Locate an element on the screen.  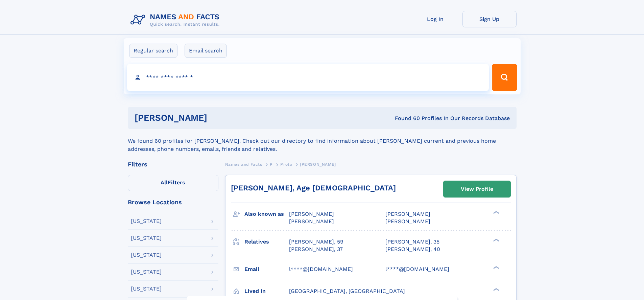
input: search input is located at coordinates (308, 78).